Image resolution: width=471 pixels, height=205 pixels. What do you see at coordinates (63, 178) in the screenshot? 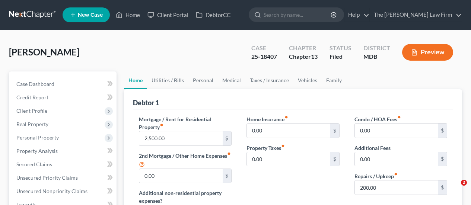
I see `a: Unsecured Priority Claims` at bounding box center [63, 178].